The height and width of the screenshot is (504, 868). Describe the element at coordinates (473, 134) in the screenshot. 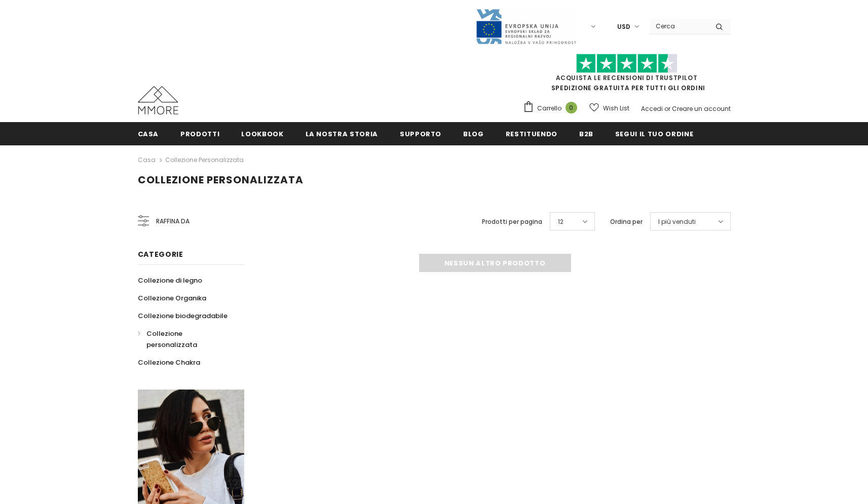

I see `span: Blog` at that location.